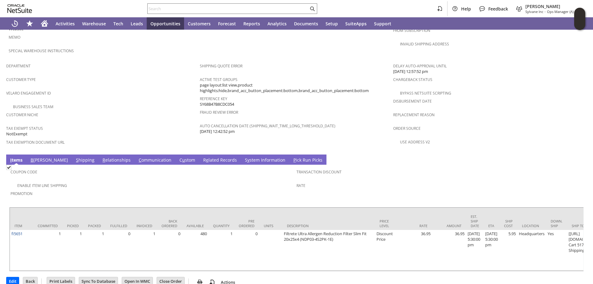 Image resolution: width=593 pixels, height=284 pixels. Describe the element at coordinates (104, 160) in the screenshot. I see `span: R` at that location.